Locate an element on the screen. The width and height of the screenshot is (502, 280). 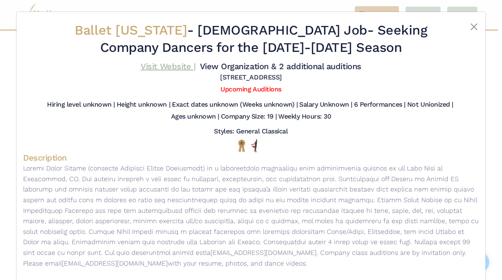
h5: Not Unionized | is located at coordinates (430, 105).